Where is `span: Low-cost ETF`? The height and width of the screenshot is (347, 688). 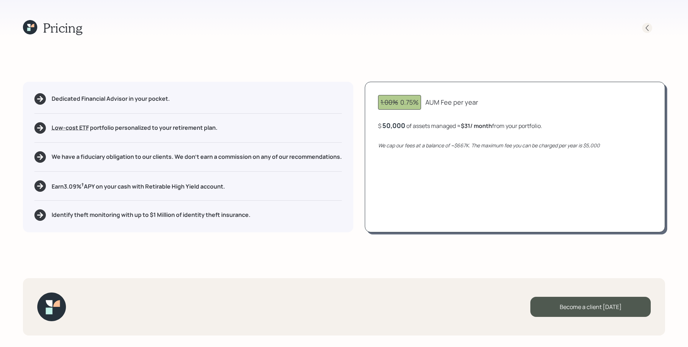
span: Low-cost ETF is located at coordinates (70, 128).